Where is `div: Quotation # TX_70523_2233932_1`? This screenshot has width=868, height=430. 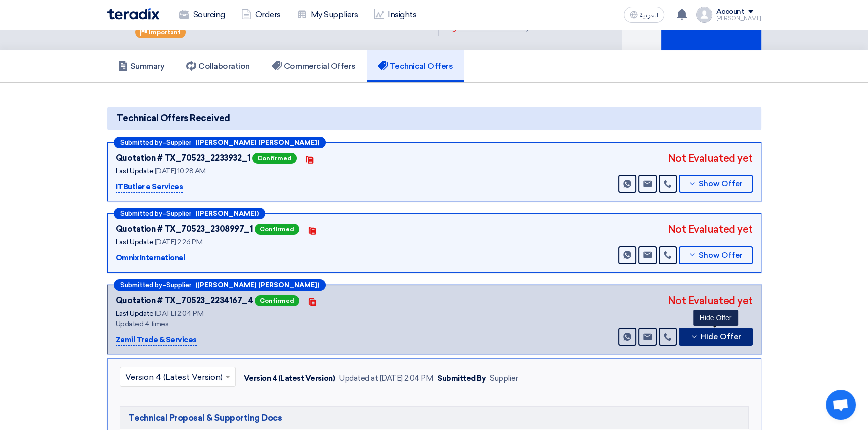
div: Quotation # TX_70523_2233932_1 is located at coordinates (183, 159).